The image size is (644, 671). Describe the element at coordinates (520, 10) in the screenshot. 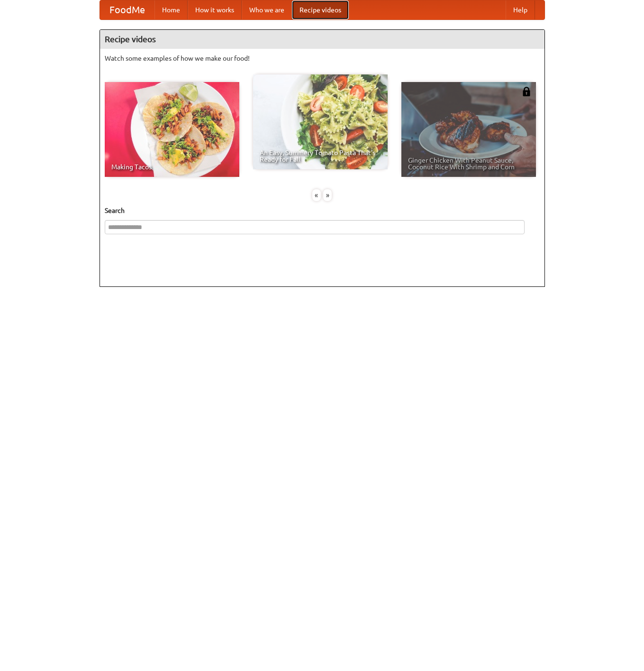

I see `a: Help` at that location.